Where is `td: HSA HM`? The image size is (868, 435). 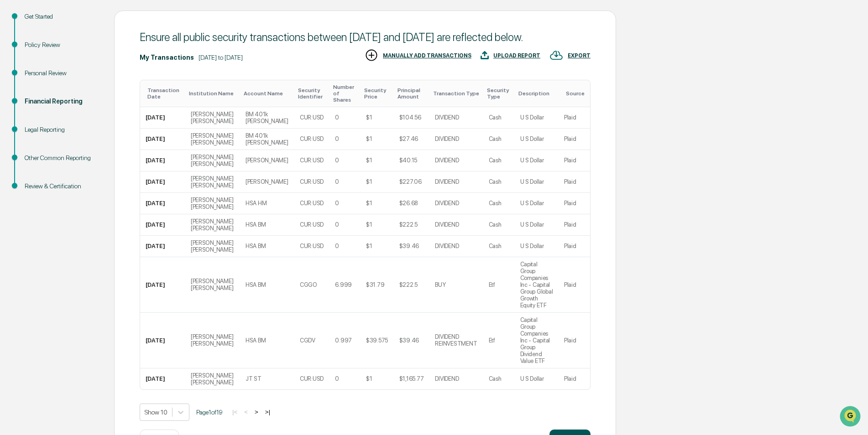
td: HSA HM is located at coordinates (267, 203).